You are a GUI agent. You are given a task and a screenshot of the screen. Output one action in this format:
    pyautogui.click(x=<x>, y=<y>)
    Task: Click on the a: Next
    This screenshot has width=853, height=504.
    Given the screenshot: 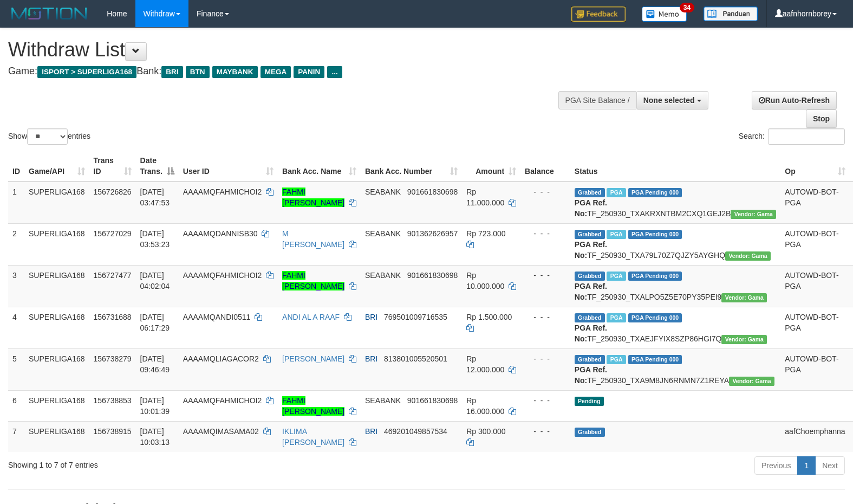 What is the action you would take?
    pyautogui.click(x=830, y=465)
    